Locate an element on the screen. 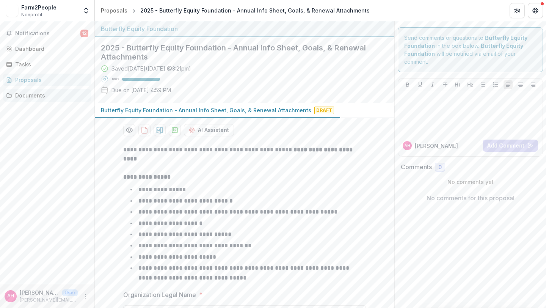 Image resolution: width=546 pixels, height=308 pixels. div: Dashboard is located at coordinates (50, 49).